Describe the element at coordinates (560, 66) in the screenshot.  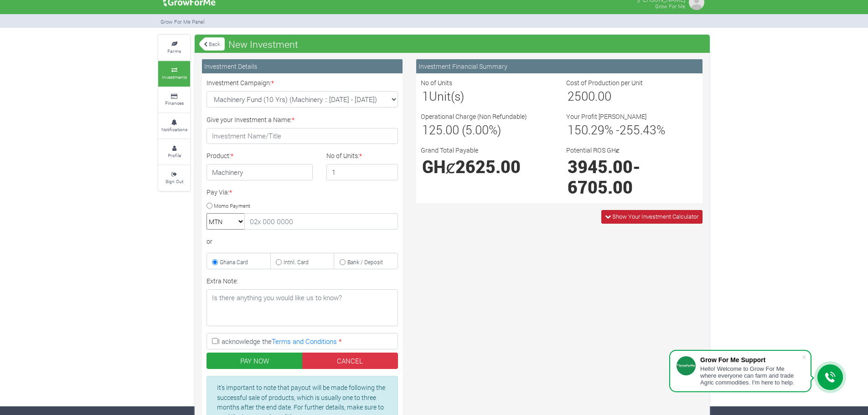
I see `div: Investment Financial Summary` at that location.